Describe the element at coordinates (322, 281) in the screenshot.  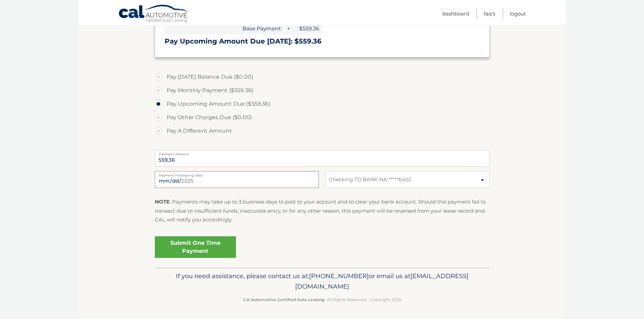
I see `p: If you need assistance, please contact us at: or email us at` at that location.